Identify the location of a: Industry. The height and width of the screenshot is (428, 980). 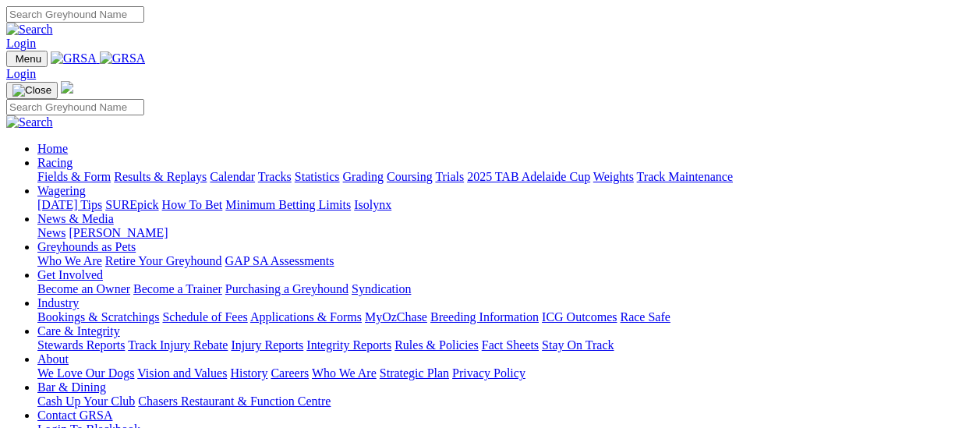
(58, 303).